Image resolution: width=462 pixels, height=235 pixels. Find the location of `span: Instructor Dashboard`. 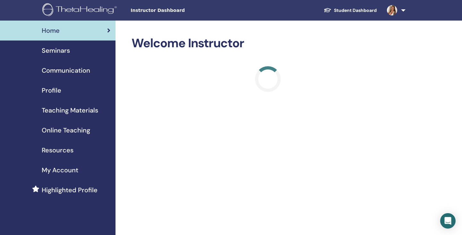

span: Instructor Dashboard is located at coordinates (179, 10).